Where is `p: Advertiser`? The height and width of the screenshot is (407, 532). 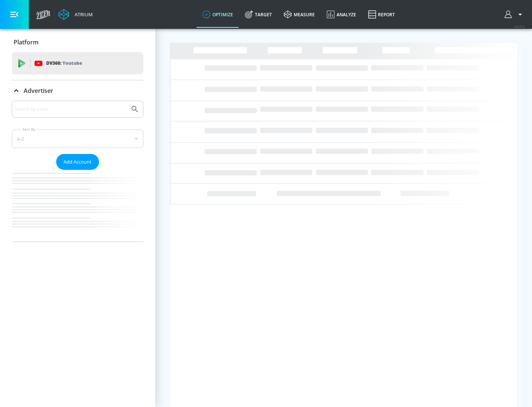
p: Advertiser is located at coordinates (38, 91).